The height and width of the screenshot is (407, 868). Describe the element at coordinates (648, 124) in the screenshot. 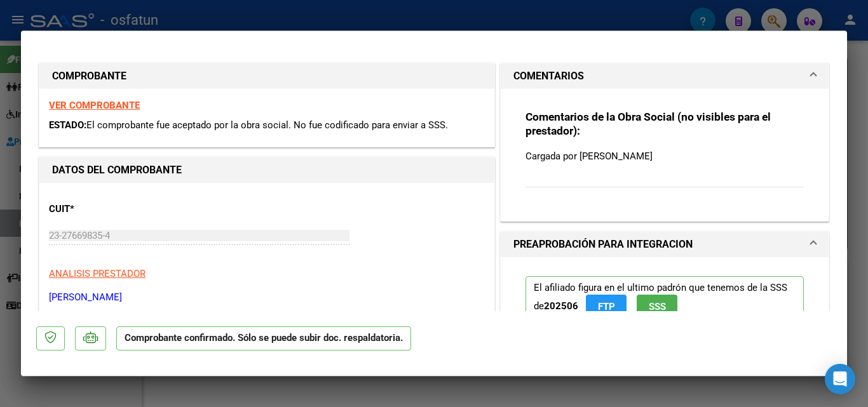

I see `strong: Comentarios de la Obra Social (no visibles para el prestador):` at that location.